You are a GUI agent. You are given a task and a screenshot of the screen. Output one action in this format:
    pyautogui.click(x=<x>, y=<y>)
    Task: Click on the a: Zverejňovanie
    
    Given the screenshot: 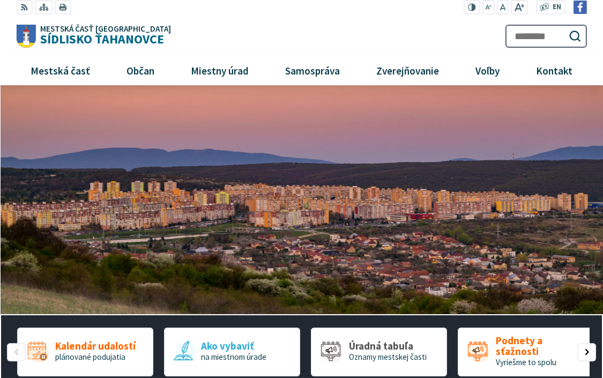 What is the action you would take?
    pyautogui.click(x=408, y=70)
    